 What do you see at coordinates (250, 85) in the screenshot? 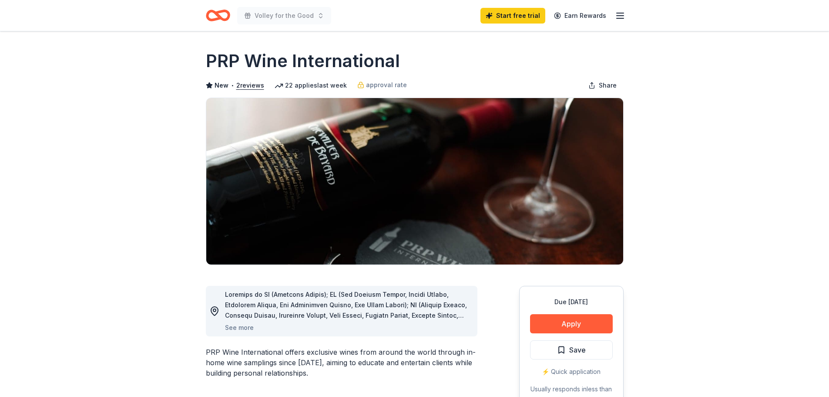
I see `button: 2reviews` at bounding box center [250, 85].